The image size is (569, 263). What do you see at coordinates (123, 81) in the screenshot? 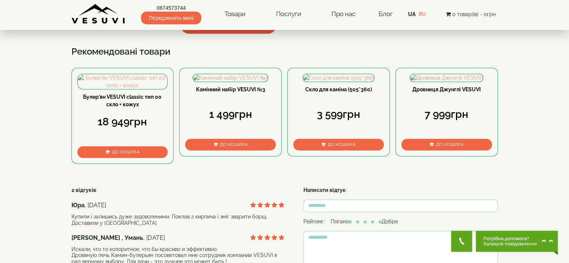
I see `img: Булер'ян VESUVI classic тип 00 скло + кожух` at bounding box center [123, 81].